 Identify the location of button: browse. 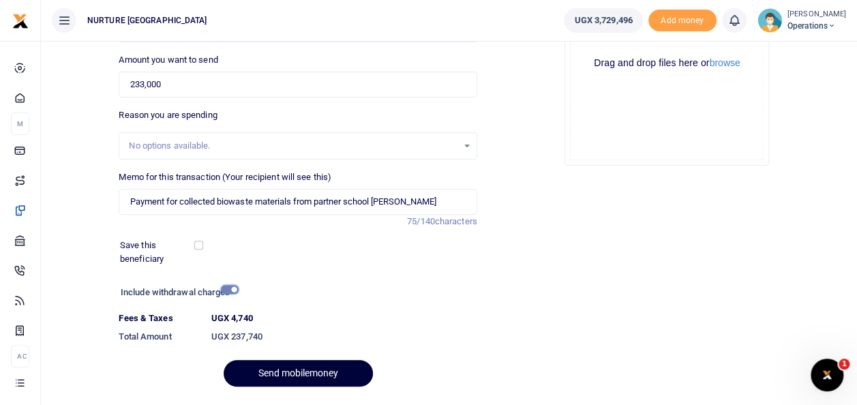
(724, 63).